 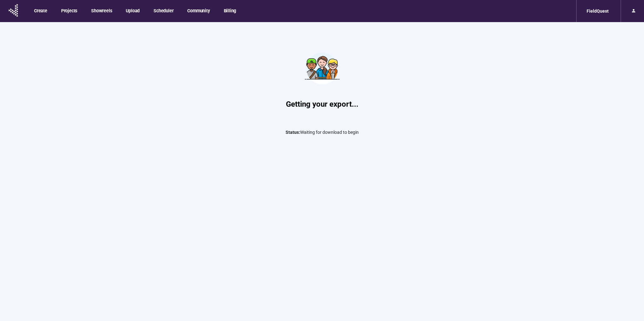 What do you see at coordinates (69, 10) in the screenshot?
I see `button: Projects` at bounding box center [69, 10].